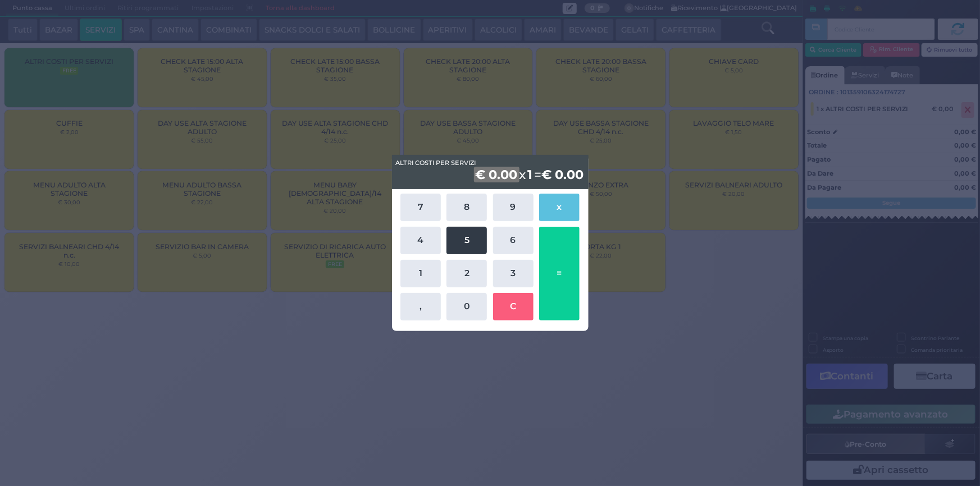  I want to click on button: x, so click(559, 207).